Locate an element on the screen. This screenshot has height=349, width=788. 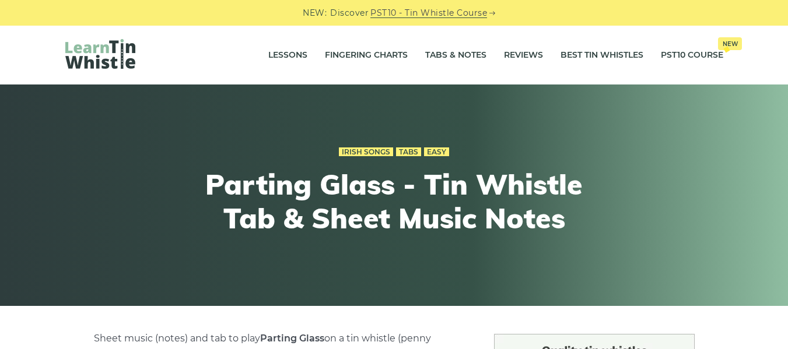
a: Lessons is located at coordinates (287, 55).